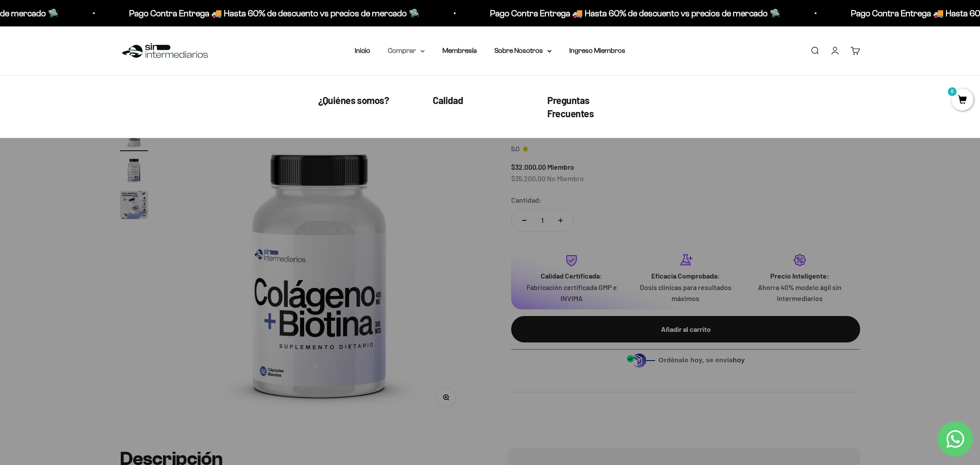 Image resolution: width=980 pixels, height=465 pixels. I want to click on label: Cantidad:, so click(526, 200).